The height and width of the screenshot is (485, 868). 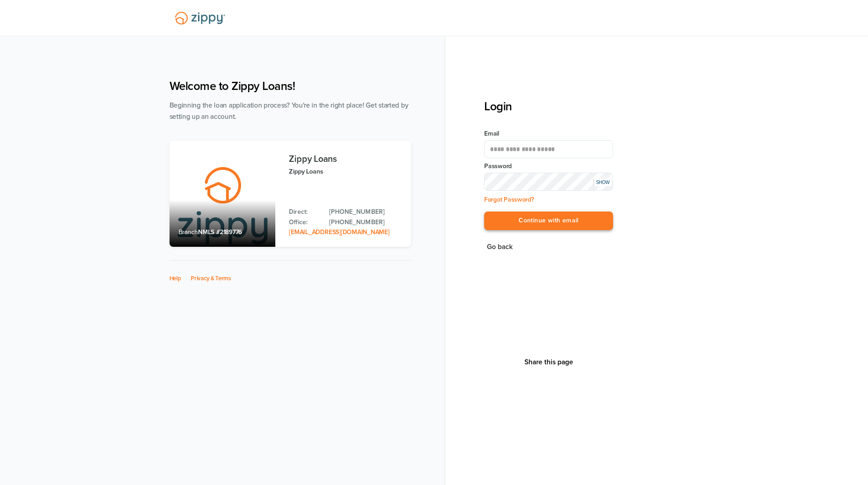 What do you see at coordinates (345, 171) in the screenshot?
I see `p: Zippy Loans` at bounding box center [345, 171].